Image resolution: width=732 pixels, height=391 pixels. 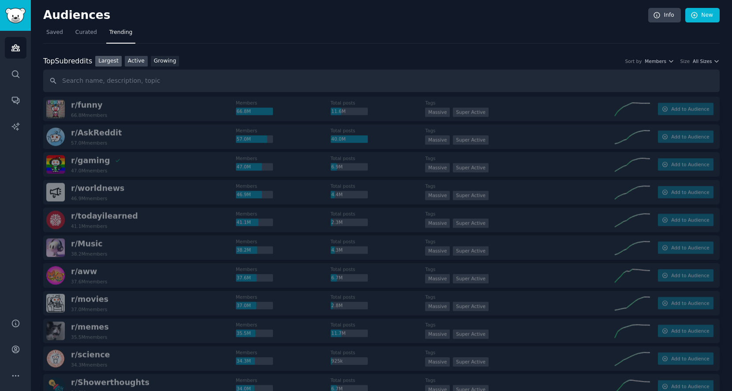 I want to click on div: 57.0M members, so click(x=89, y=143).